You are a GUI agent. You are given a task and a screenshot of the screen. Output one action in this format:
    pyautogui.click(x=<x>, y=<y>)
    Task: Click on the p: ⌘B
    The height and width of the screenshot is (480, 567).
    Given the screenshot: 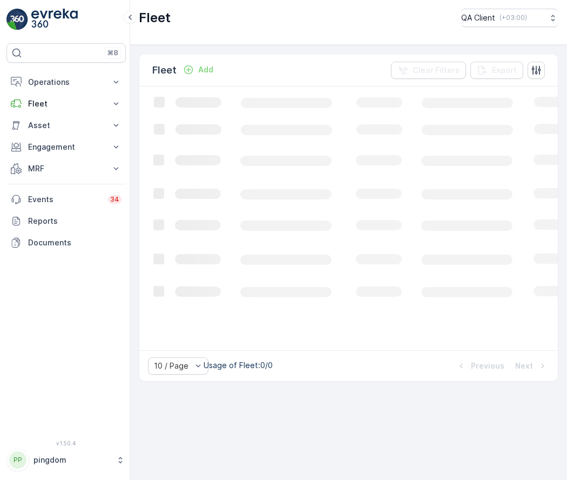 What is the action you would take?
    pyautogui.click(x=113, y=53)
    